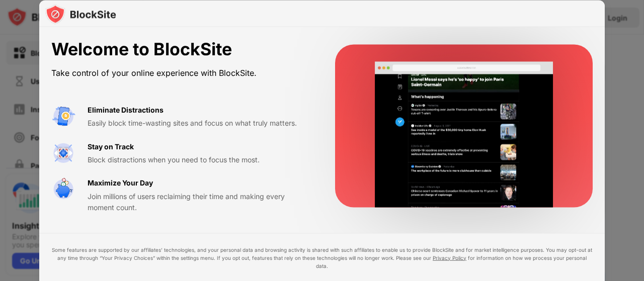 The image size is (644, 281). I want to click on div: Eliminate Distractions, so click(125, 110).